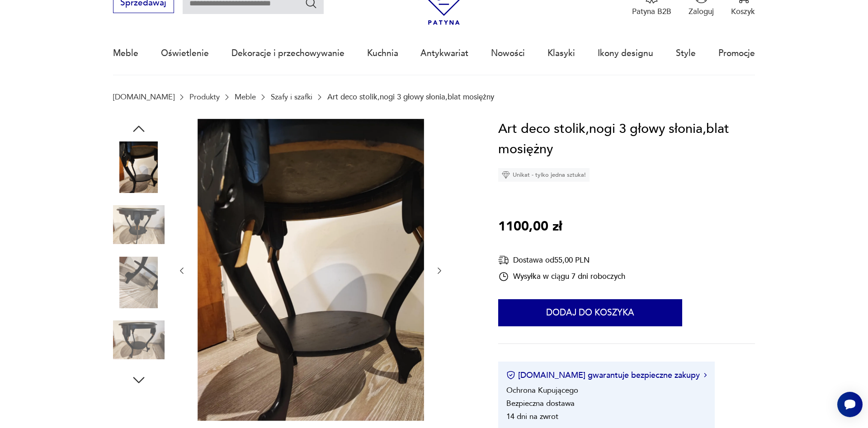 The image size is (868, 428). What do you see at coordinates (626, 140) in the screenshot?
I see `h1: Art deco stolik,nogi 3 głowy słonia,blat mosiężny` at bounding box center [626, 140].